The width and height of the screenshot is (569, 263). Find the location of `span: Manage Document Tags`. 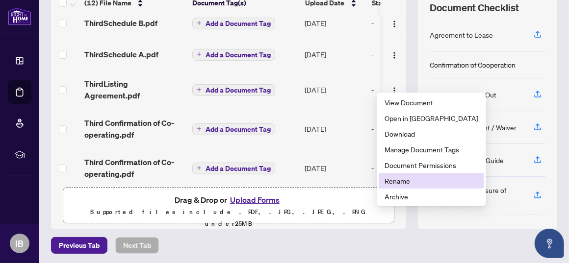

span: Manage Document Tags is located at coordinates (431, 150).